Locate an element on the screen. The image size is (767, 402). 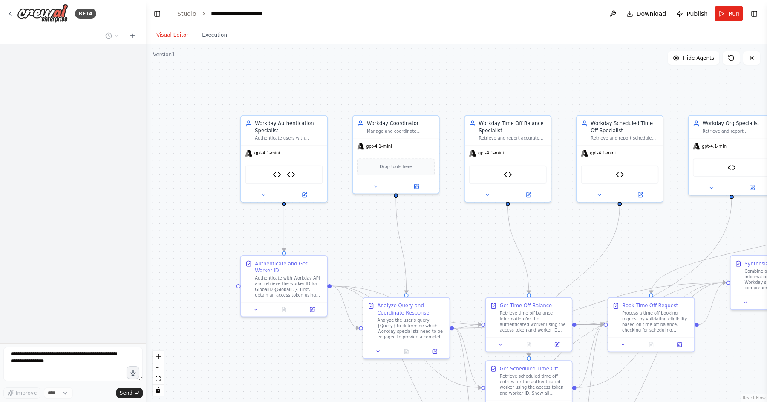
div: Authenticate with Workday API and retrieve the worker ID for GlobalID {GlobalID}. First, obtain a... is located at coordinates (289, 286).